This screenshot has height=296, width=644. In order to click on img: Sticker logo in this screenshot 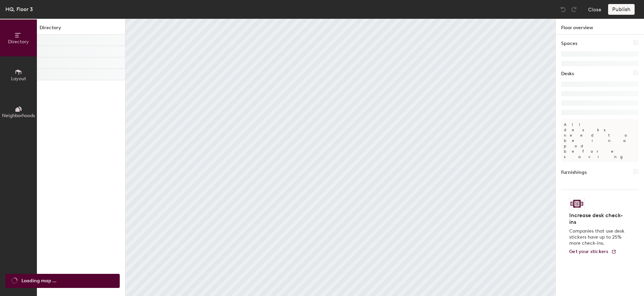, I will do `click(577, 204)`.